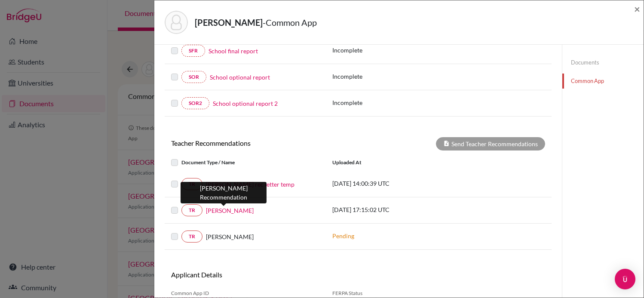  I want to click on h6: Applicant Details, so click(261, 274).